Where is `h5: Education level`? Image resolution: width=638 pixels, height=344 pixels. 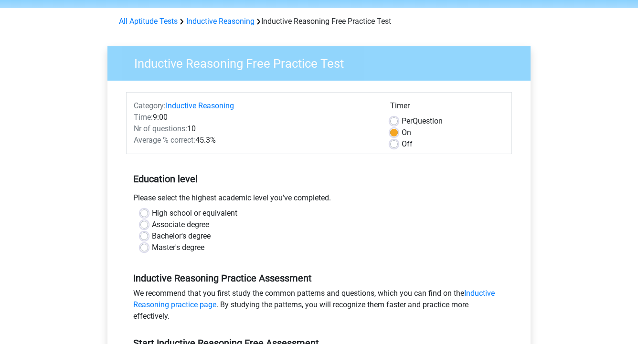
h5: Education level is located at coordinates (319, 179).